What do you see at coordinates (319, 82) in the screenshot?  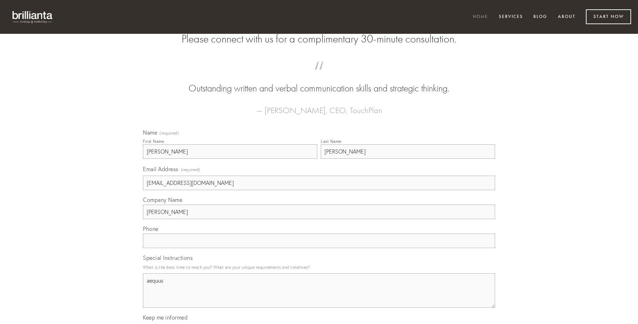 I see `blockquote: Outstanding written and verbal communication skills and strategic thinking.` at bounding box center [319, 82].